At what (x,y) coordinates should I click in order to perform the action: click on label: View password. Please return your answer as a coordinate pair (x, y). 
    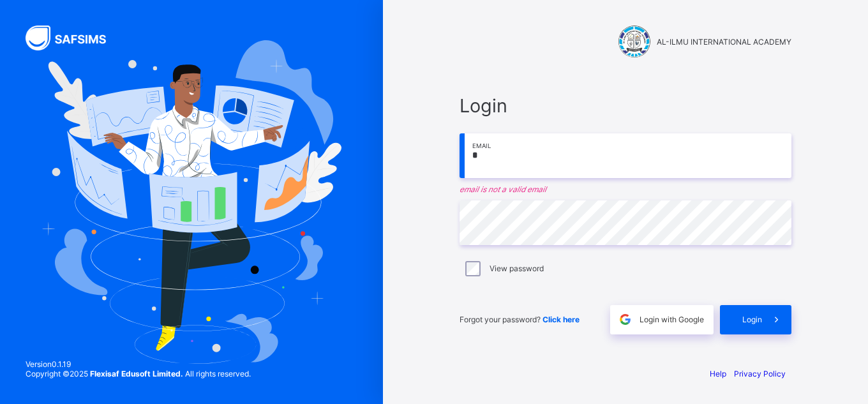
    Looking at the image, I should click on (516, 268).